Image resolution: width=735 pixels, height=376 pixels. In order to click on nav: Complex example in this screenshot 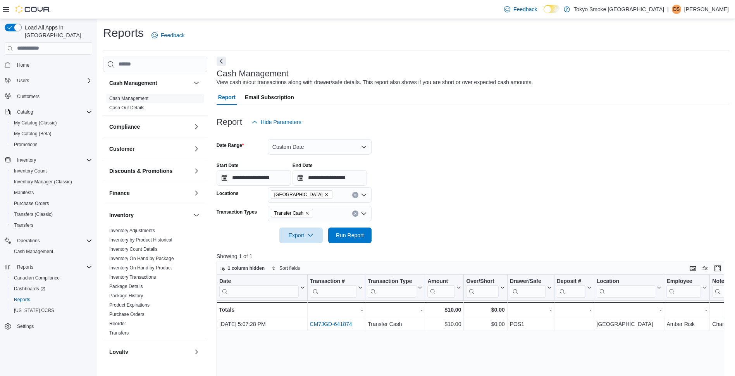, I will do `click(48, 204)`.